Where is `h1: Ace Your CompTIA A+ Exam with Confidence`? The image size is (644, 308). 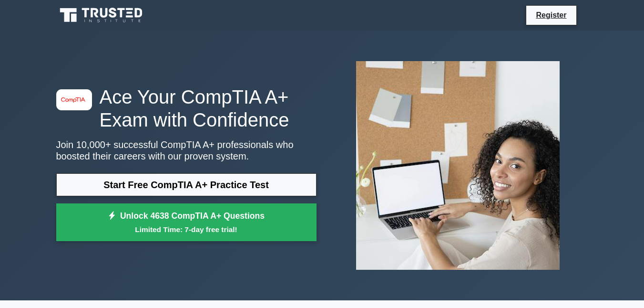 h1: Ace Your CompTIA A+ Exam with Confidence is located at coordinates (186, 108).